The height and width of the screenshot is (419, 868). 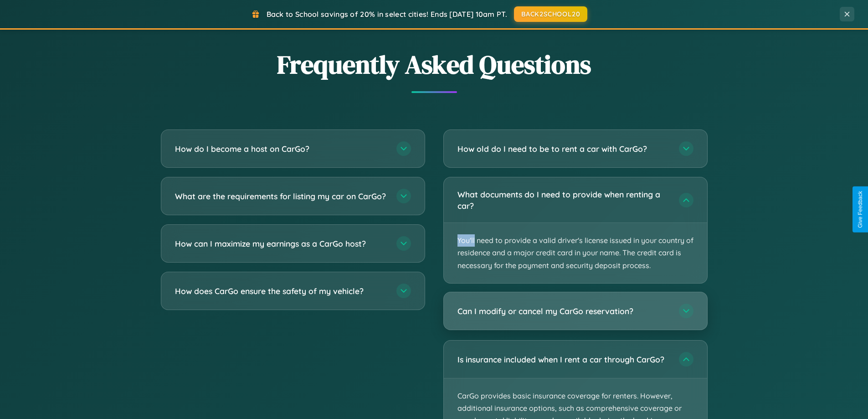 What do you see at coordinates (281, 291) in the screenshot?
I see `h3: How does CarGo ensure the safety of my vehicle?` at bounding box center [281, 291].